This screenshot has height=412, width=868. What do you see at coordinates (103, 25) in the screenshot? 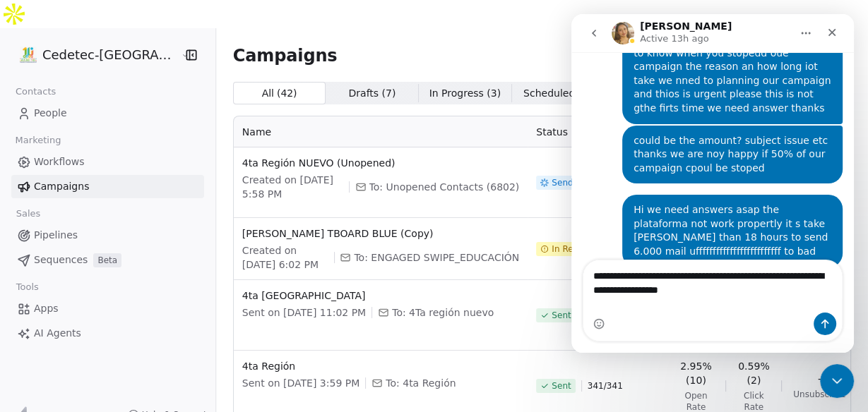
I see `p: Active 13h ago` at bounding box center [103, 25].